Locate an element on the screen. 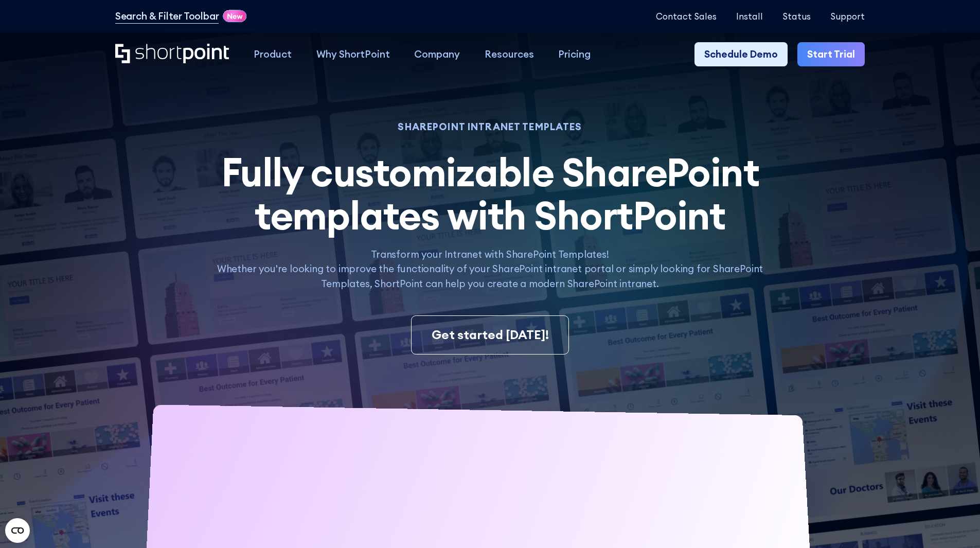 The width and height of the screenshot is (980, 548). a: Pricing is located at coordinates (575, 55).